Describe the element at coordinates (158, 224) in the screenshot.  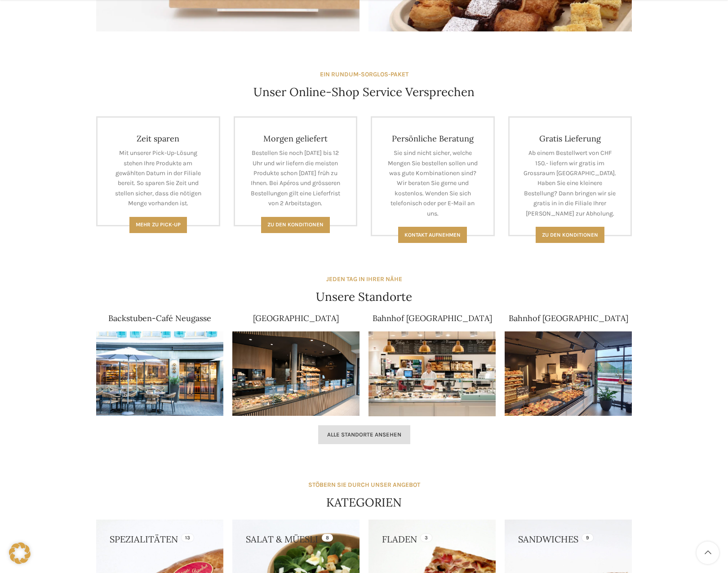
I see `span: Mehr zu Pick-Up` at that location.